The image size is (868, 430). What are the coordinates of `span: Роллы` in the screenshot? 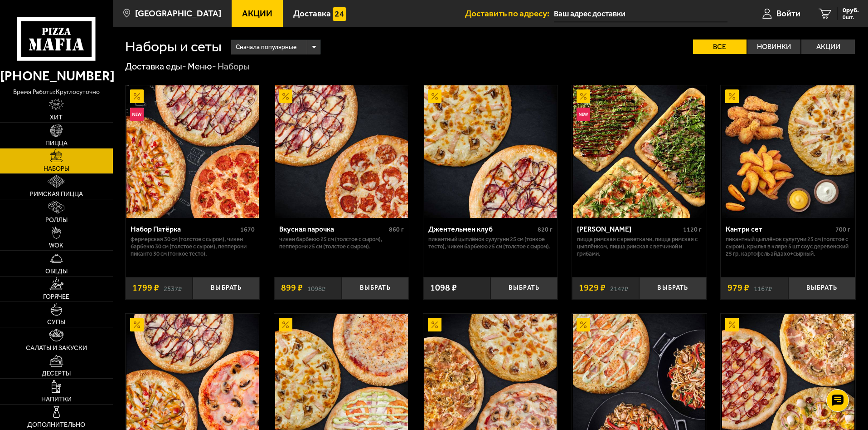 It's located at (56, 220).